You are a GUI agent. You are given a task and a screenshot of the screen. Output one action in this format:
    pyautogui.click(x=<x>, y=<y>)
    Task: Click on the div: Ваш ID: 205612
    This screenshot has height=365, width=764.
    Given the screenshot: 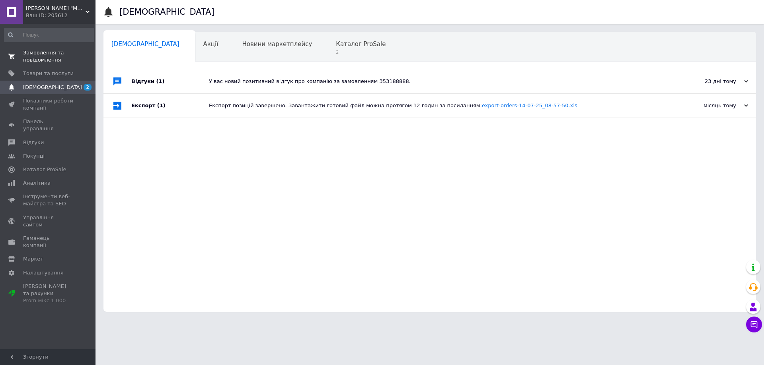 What is the action you would take?
    pyautogui.click(x=60, y=16)
    